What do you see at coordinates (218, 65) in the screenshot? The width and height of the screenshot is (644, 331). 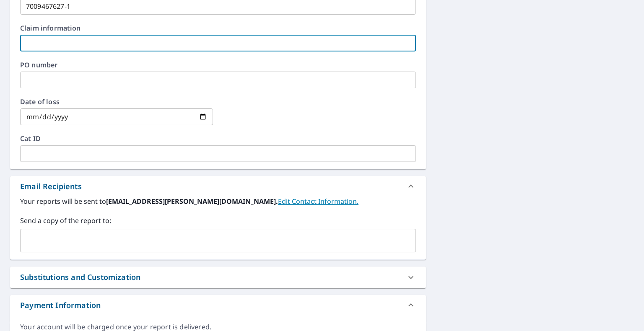 I see `label: PO number` at bounding box center [218, 65].